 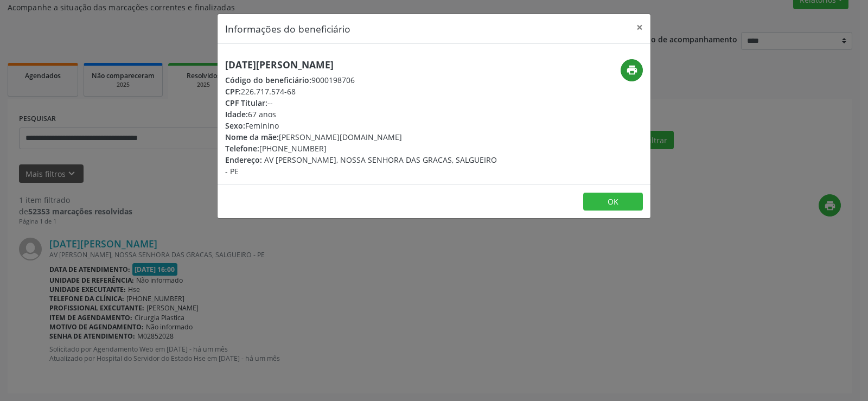 I want to click on span: Código do beneficiário:, so click(x=268, y=80).